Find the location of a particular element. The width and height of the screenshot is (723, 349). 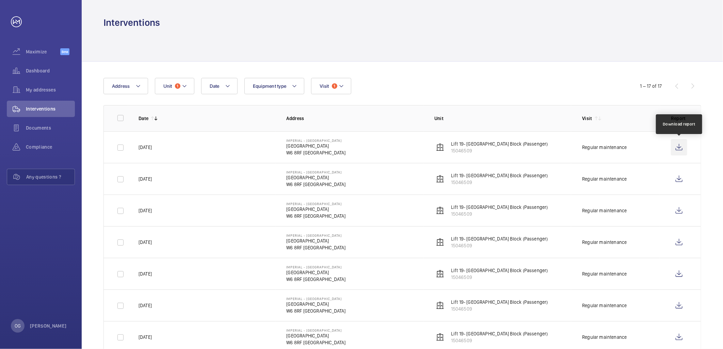

h1: Interventions is located at coordinates (132, 22).